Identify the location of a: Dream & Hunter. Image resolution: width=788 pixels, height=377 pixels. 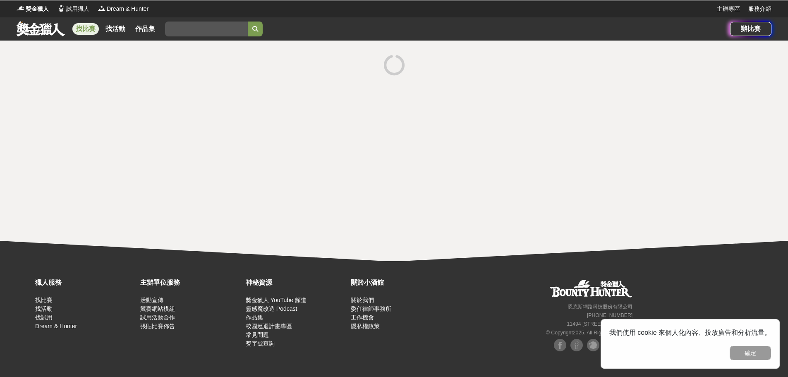
(56, 326).